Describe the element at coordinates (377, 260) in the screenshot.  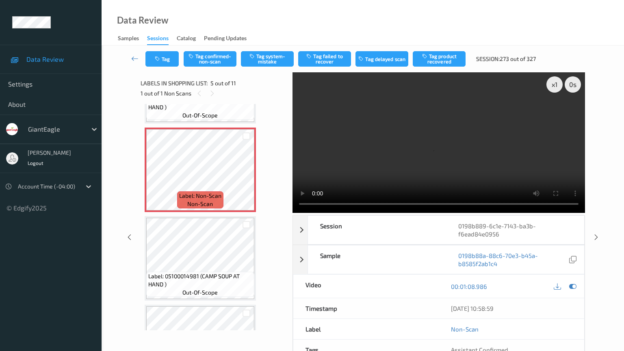
I see `div: Sample` at that location.